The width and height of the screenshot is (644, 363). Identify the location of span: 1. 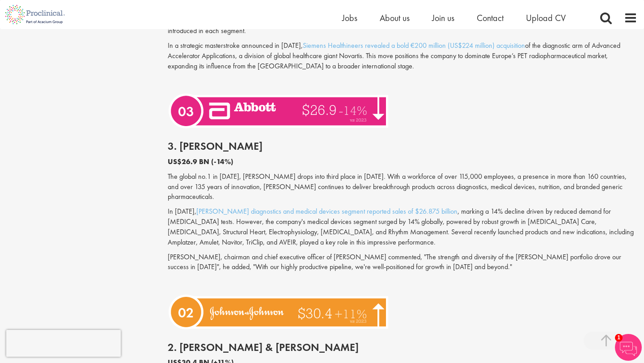
(619, 337).